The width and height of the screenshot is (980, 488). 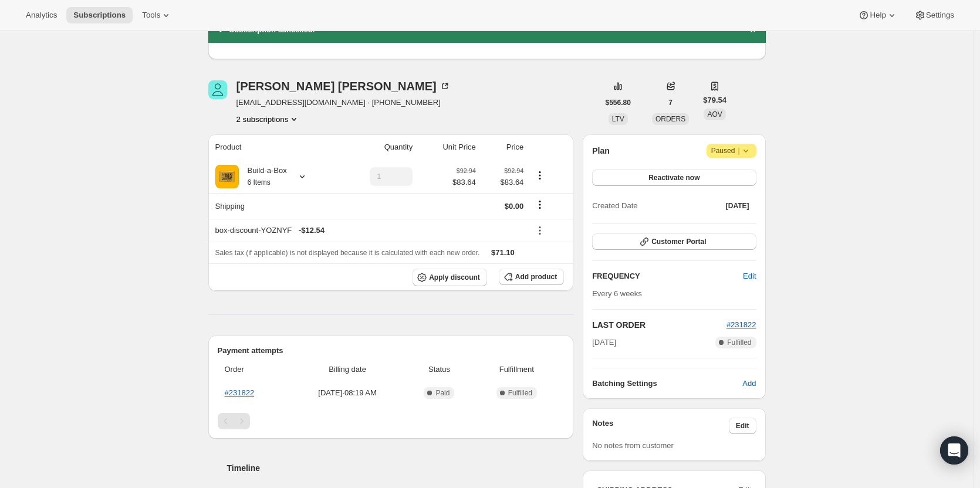 I want to click on th: Product, so click(x=273, y=147).